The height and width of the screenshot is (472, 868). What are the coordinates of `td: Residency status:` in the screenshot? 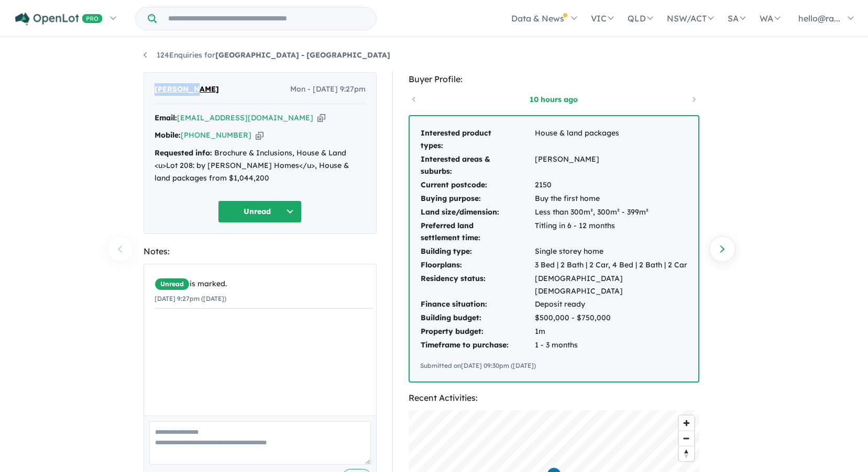 It's located at (477, 285).